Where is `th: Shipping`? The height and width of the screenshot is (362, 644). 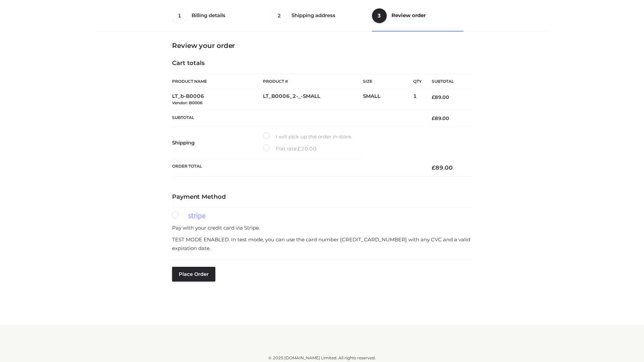
th: Shipping is located at coordinates (218, 143).